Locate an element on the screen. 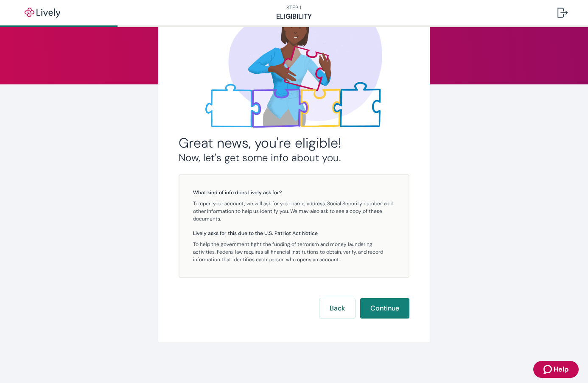 The width and height of the screenshot is (588, 383). h2: Great news, you're eligible! is located at coordinates (294, 143).